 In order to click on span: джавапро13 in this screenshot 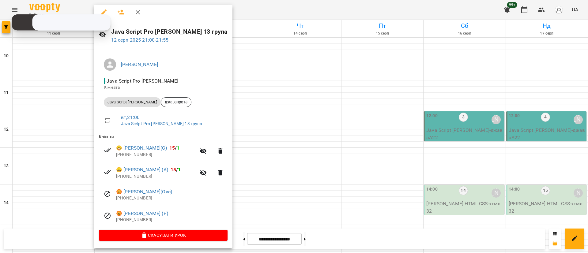, I will do `click(176, 102)`.